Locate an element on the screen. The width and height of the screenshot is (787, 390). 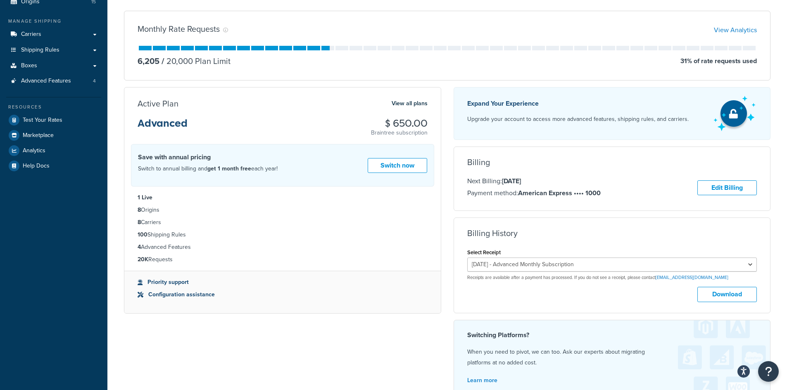
a: View Analytics is located at coordinates (735, 30).